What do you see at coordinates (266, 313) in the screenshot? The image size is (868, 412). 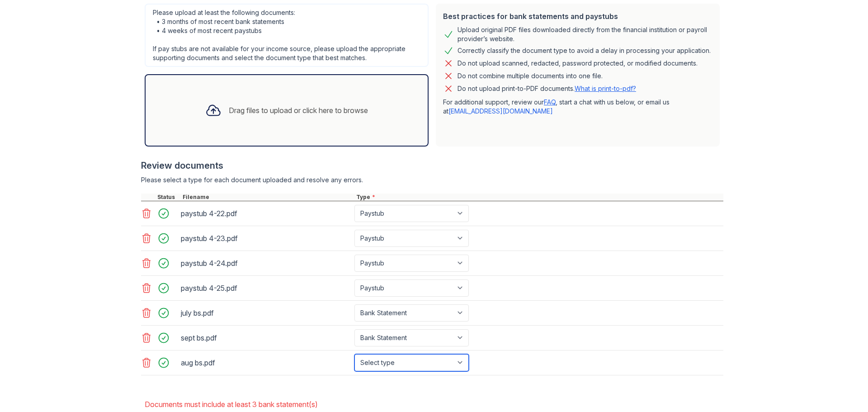 I see `div: july bs.pdf` at bounding box center [266, 313].